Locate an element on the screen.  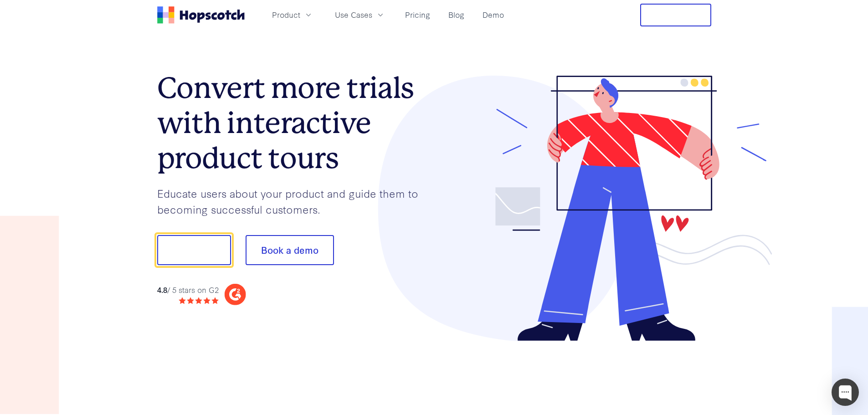
a: Book a demo is located at coordinates (290, 250).